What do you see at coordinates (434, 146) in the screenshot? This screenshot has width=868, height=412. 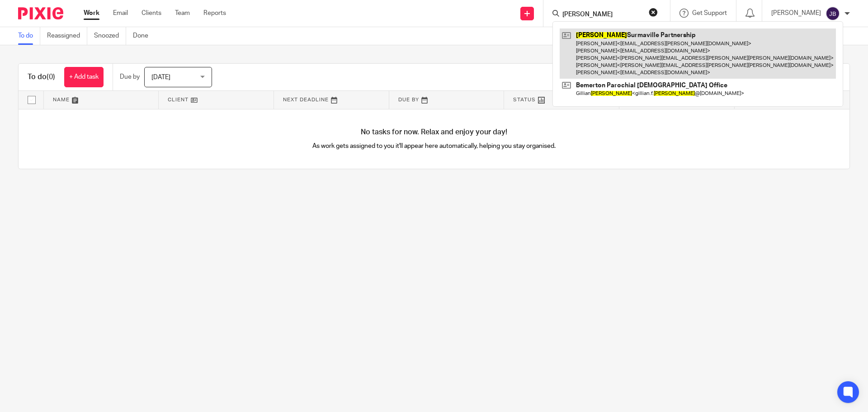 I see `p: As work gets assigned to you it'll appear here automatically, helping you stay organised.` at bounding box center [434, 146].